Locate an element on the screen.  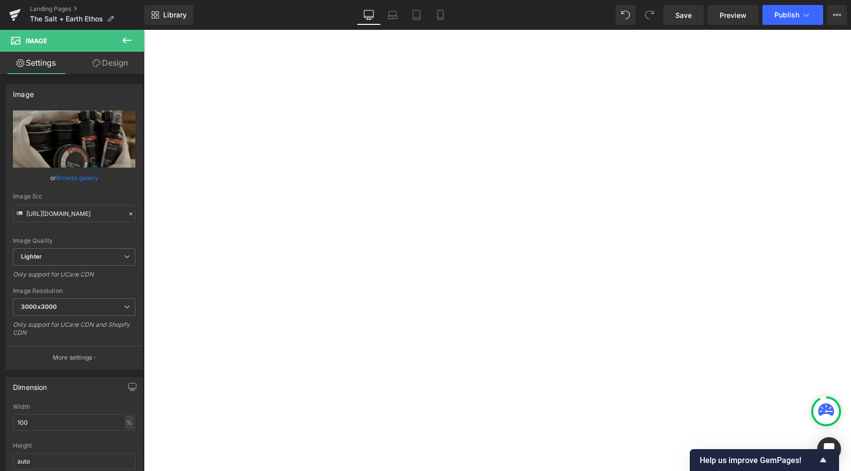
a: New Library is located at coordinates (169, 15).